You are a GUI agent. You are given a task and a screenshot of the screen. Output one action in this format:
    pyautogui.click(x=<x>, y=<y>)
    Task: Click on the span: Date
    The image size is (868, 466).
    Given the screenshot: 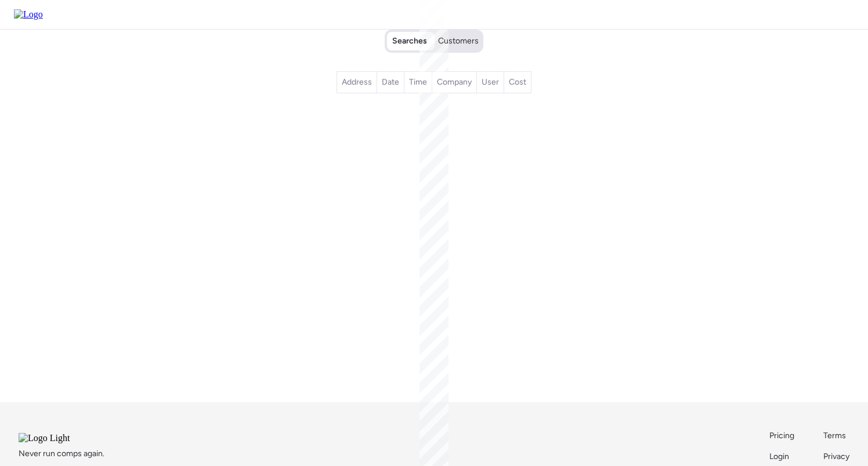 What is the action you would take?
    pyautogui.click(x=390, y=82)
    